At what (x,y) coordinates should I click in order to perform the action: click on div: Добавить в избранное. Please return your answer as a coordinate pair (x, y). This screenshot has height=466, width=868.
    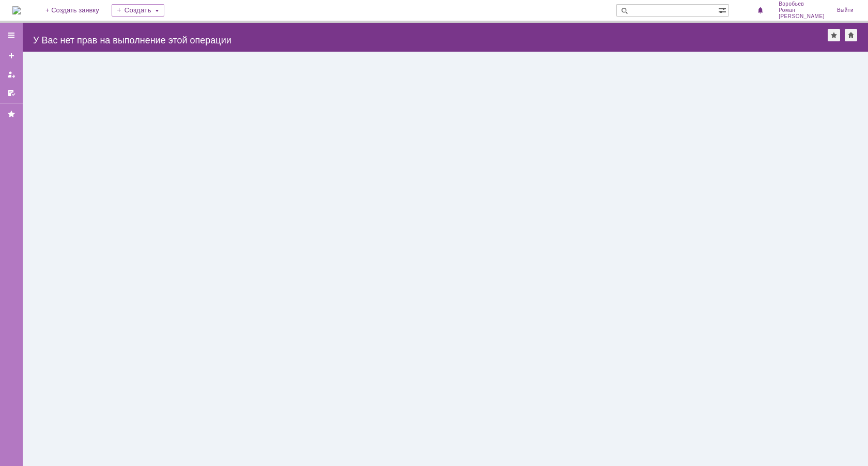
    Looking at the image, I should click on (834, 35).